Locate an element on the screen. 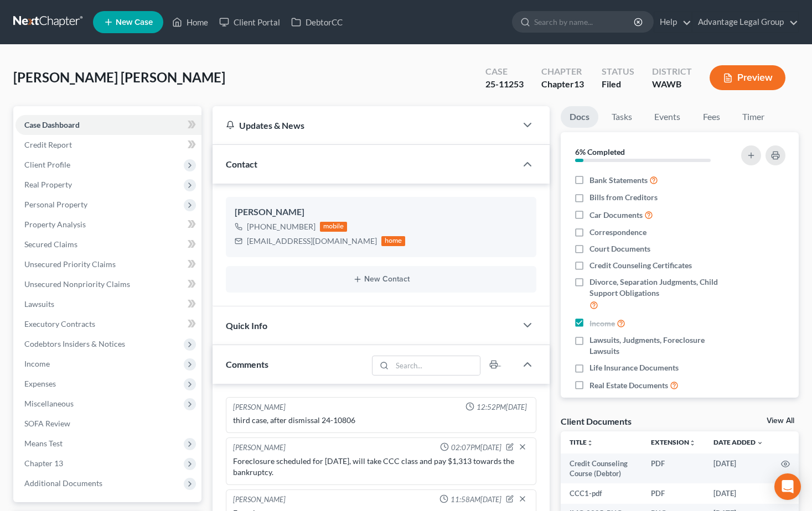 Image resolution: width=812 pixels, height=511 pixels. div: Client Documents is located at coordinates (596, 421).